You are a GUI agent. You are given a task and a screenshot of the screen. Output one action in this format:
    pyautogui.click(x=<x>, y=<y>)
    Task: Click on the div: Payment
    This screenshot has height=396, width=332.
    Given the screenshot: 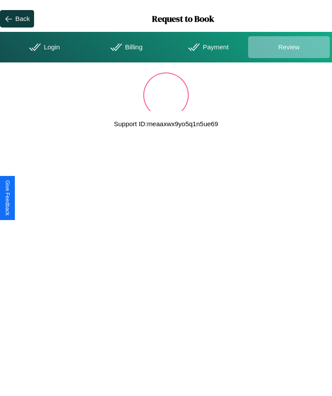 What is the action you would take?
    pyautogui.click(x=207, y=47)
    